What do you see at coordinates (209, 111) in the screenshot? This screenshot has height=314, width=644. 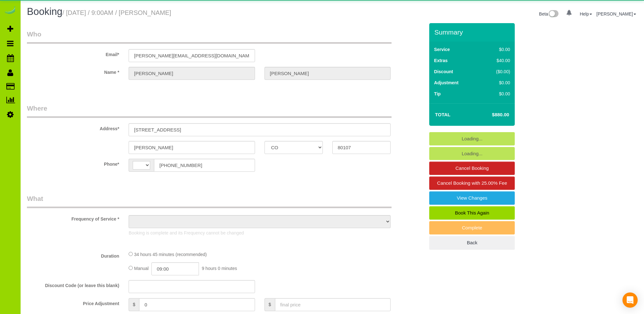 I see `legend: Where` at bounding box center [209, 111].